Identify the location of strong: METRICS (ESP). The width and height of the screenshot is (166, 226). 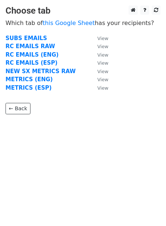
(29, 88).